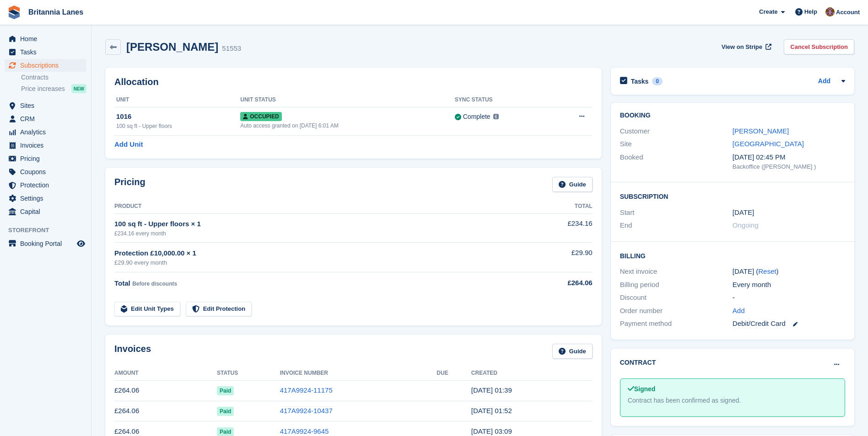 Image resolution: width=868 pixels, height=436 pixels. What do you see at coordinates (122, 283) in the screenshot?
I see `span: Total` at bounding box center [122, 283].